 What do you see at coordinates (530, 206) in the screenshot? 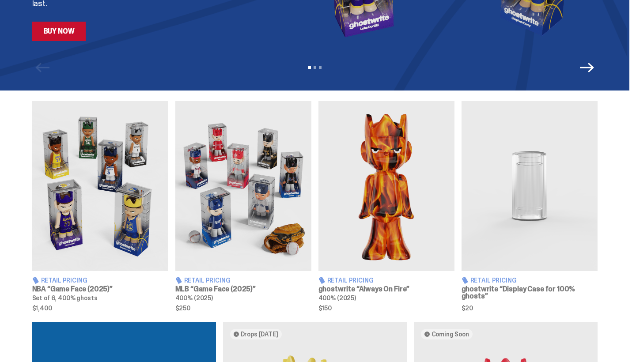
I see `a: Display Case for 100% ghosts Retail Pricing` at bounding box center [530, 206].